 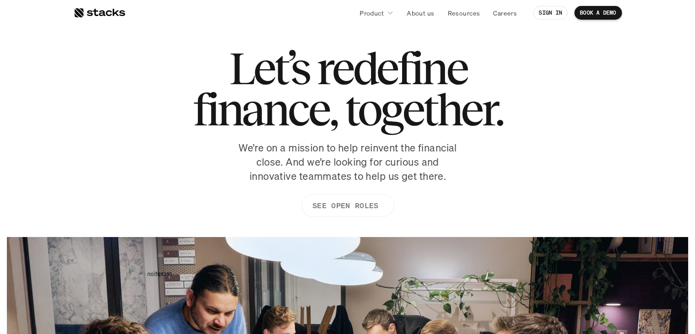 I want to click on a: About us, so click(x=420, y=13).